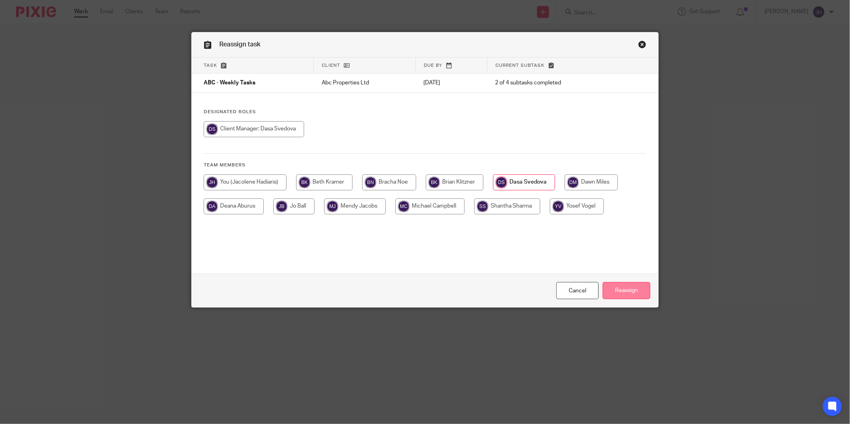 This screenshot has height=424, width=850. I want to click on td: 2 of 4 subtasks completed, so click(554, 83).